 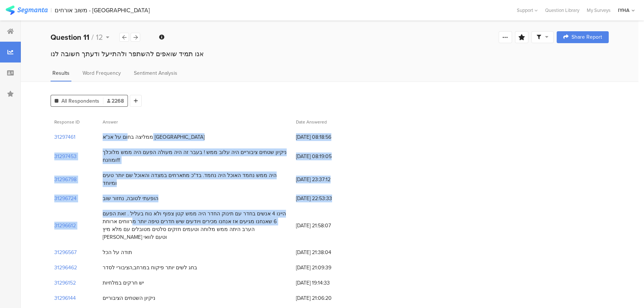 What do you see at coordinates (562, 10) in the screenshot?
I see `div: Question Library` at bounding box center [562, 10].